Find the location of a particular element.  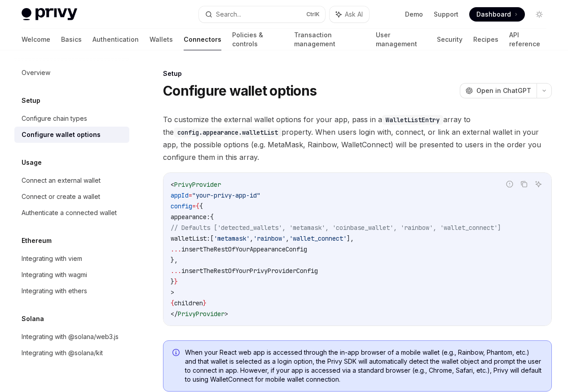

span: appearance: is located at coordinates (190, 217).